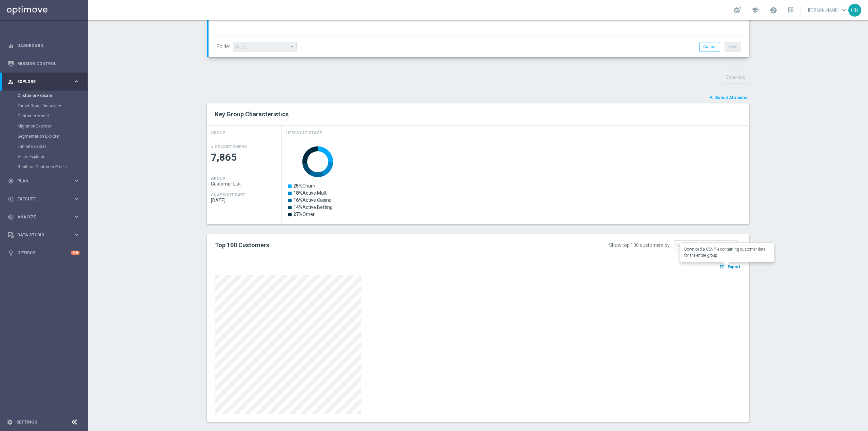 The image size is (868, 431). Describe the element at coordinates (44, 167) in the screenshot. I see `a: Realtime Customer Profile` at that location.